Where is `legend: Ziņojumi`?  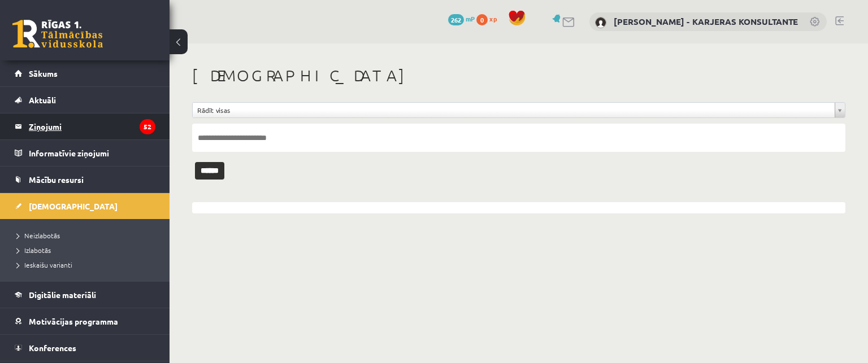
legend: Ziņojumi is located at coordinates (92, 126).